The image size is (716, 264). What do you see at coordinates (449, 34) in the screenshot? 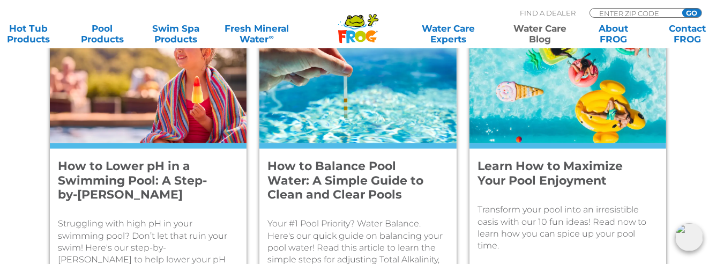
I see `a: Water CareExperts` at bounding box center [449, 34].